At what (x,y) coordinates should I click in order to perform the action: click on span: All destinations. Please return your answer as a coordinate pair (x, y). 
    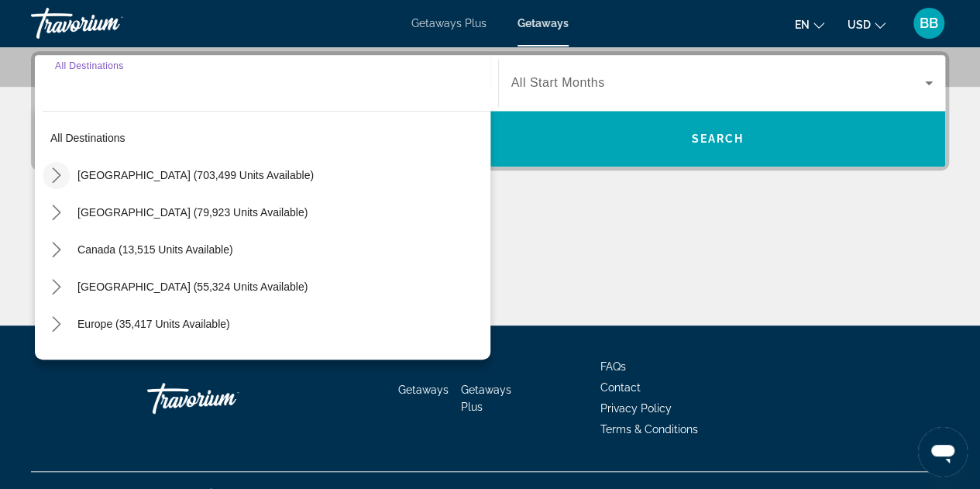
    Looking at the image, I should click on (88, 138).